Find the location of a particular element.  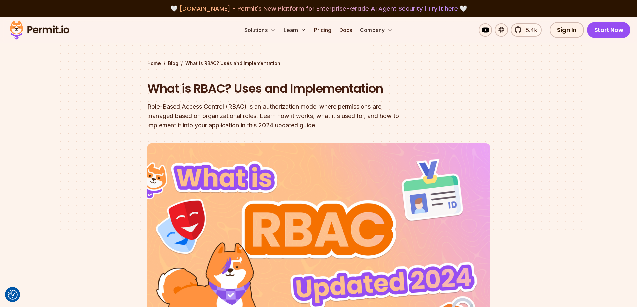

a: 5.4k is located at coordinates (526, 30).